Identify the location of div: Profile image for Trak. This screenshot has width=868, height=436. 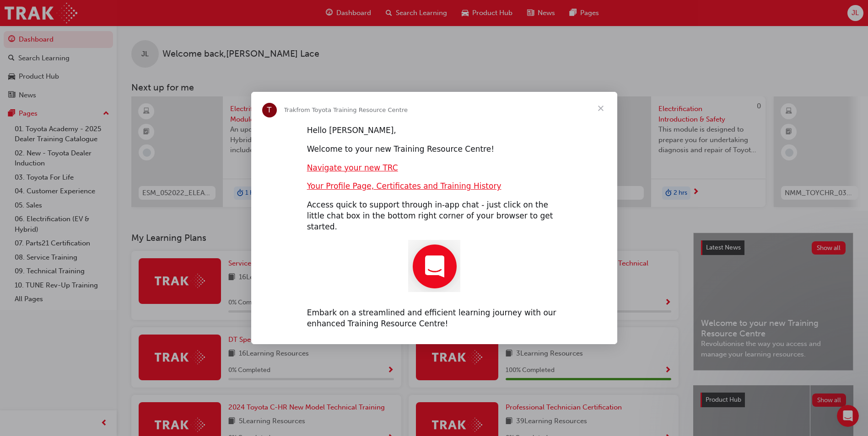
(269, 110).